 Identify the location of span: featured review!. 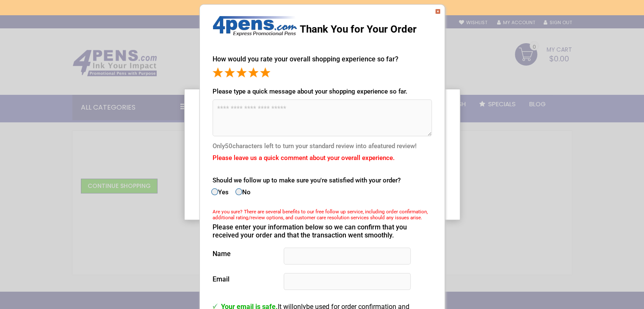
(394, 146).